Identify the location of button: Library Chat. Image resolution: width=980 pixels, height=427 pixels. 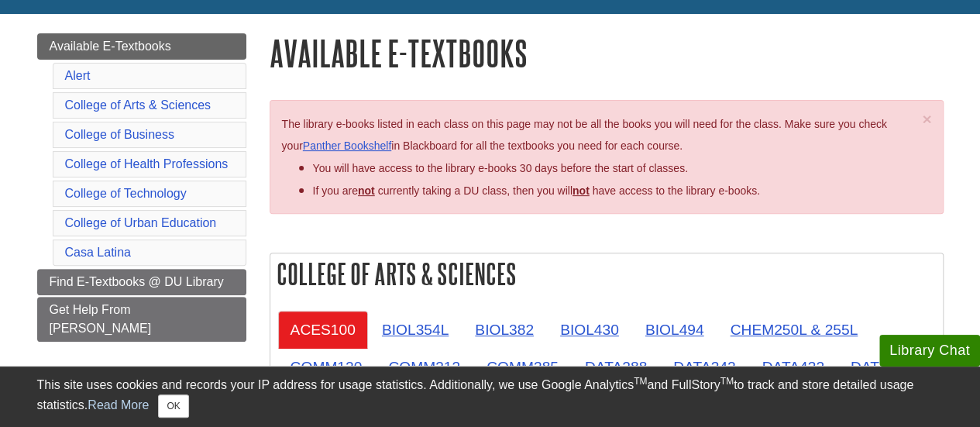
(929, 351).